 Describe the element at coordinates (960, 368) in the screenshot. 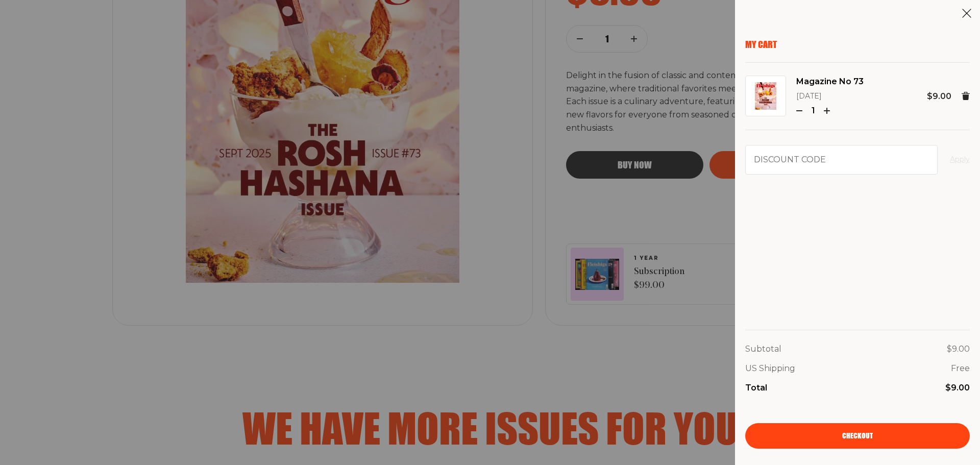

I see `p: Free` at that location.